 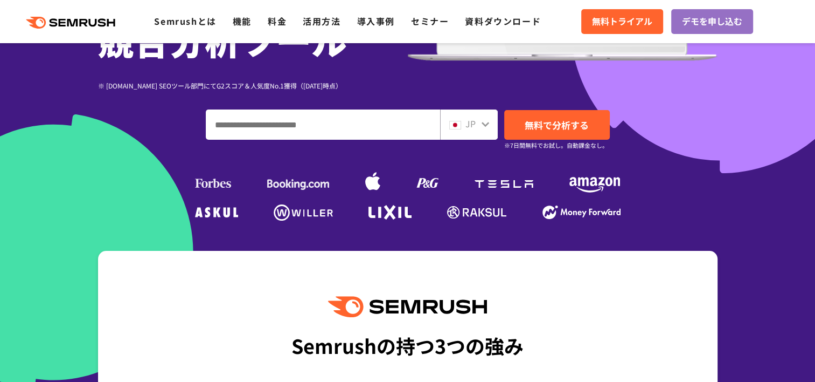 What do you see at coordinates (712, 22) in the screenshot?
I see `span: デモを申し込む` at bounding box center [712, 22].